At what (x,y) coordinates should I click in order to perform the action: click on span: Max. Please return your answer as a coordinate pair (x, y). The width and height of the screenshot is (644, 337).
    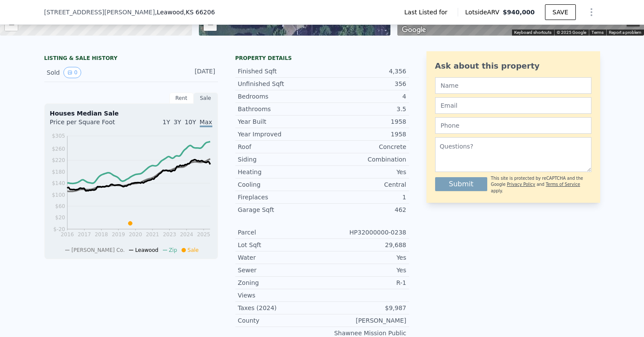
    Looking at the image, I should click on (206, 123).